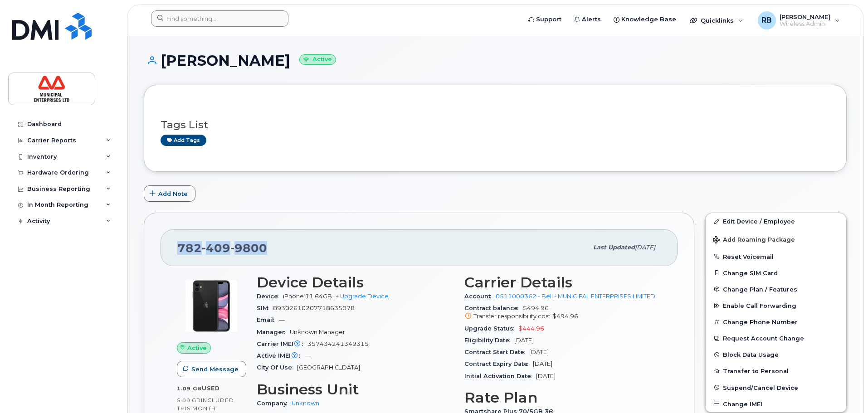  What do you see at coordinates (216, 248) in the screenshot?
I see `span: 409` at bounding box center [216, 248].